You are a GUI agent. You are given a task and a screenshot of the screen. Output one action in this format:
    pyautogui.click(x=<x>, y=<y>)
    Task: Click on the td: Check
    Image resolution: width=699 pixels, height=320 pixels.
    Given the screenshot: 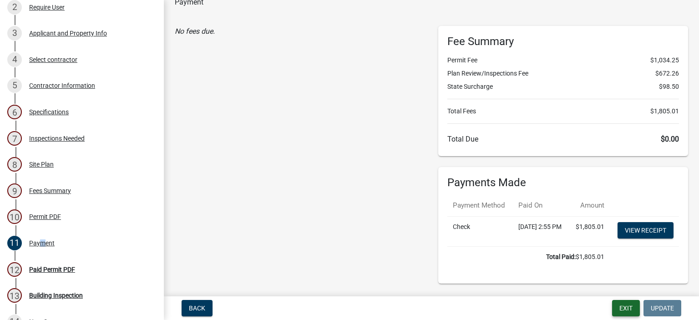 What is the action you would take?
    pyautogui.click(x=480, y=231)
    